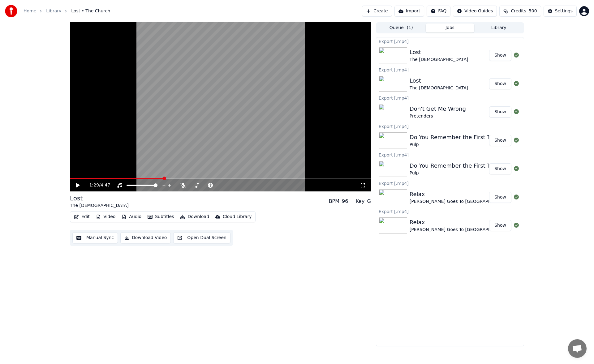 The image size is (594, 364). Describe the element at coordinates (334, 201) in the screenshot. I see `div: BPM` at that location.